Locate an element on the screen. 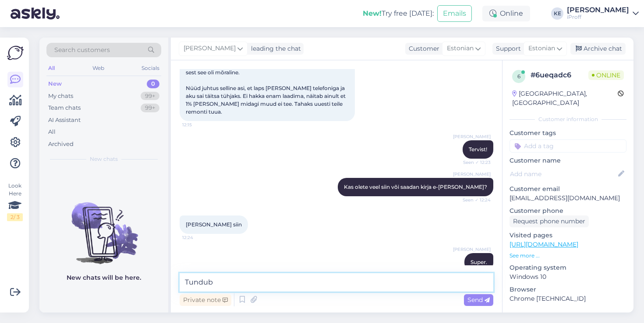 The width and height of the screenshot is (644, 323). span: 12:15 is located at coordinates (198, 125).